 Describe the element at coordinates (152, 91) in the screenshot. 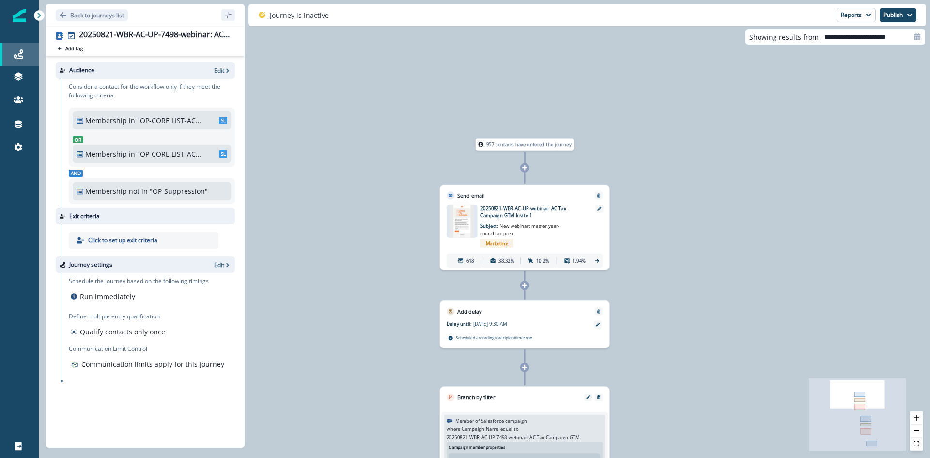

I see `p: Consider a contact for the workflow only if they meet the following criteria` at that location.